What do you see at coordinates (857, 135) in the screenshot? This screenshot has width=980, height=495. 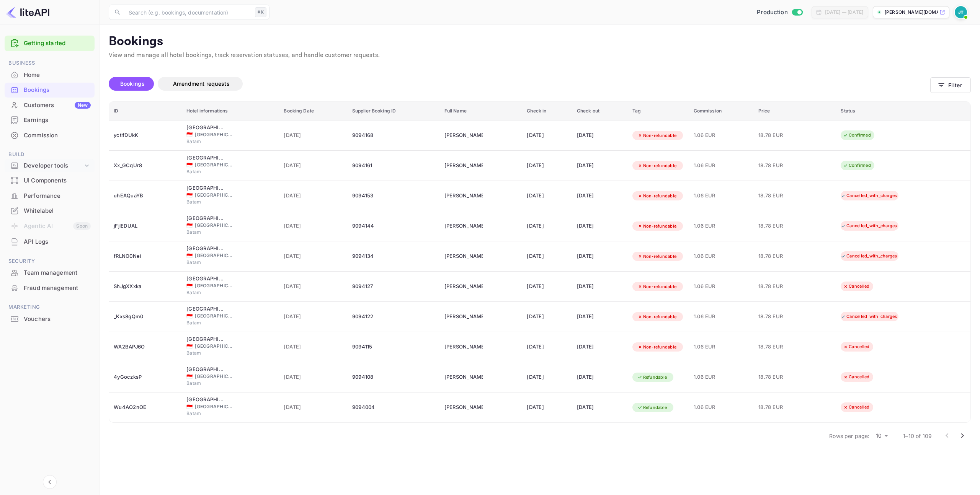 I see `div: Confirmed` at bounding box center [857, 135].